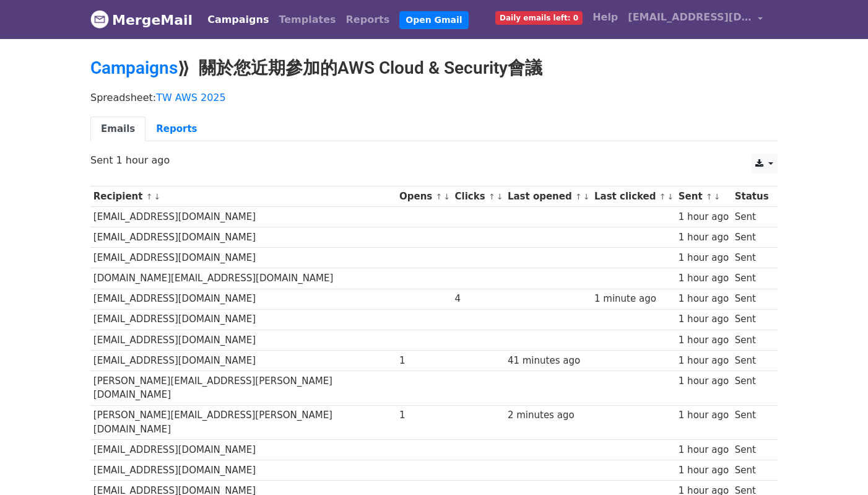 The width and height of the screenshot is (868, 495). What do you see at coordinates (434, 160) in the screenshot?
I see `p: Sent 1 hour ago` at bounding box center [434, 160].